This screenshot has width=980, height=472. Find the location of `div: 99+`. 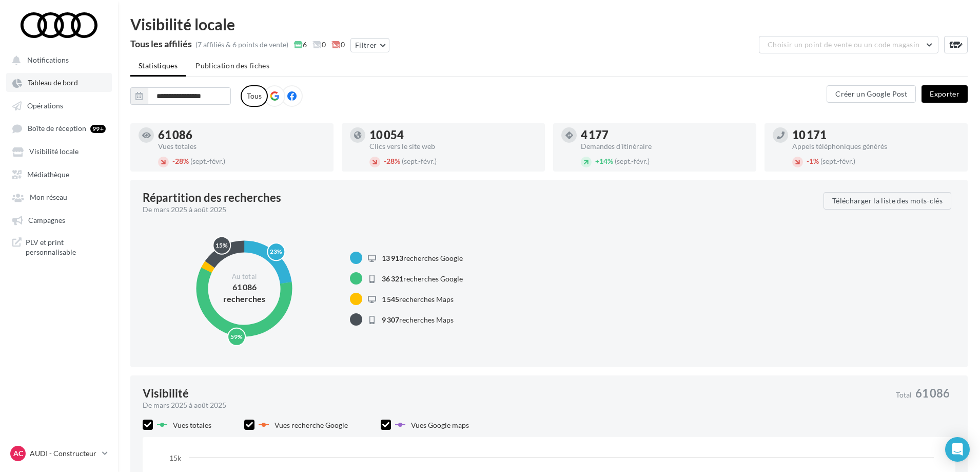

div: 99+ is located at coordinates (98, 129).